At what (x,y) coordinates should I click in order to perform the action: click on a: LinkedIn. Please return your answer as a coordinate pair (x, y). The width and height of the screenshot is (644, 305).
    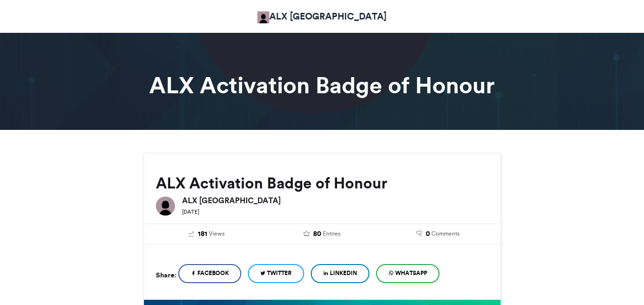
    Looking at the image, I should click on (340, 274).